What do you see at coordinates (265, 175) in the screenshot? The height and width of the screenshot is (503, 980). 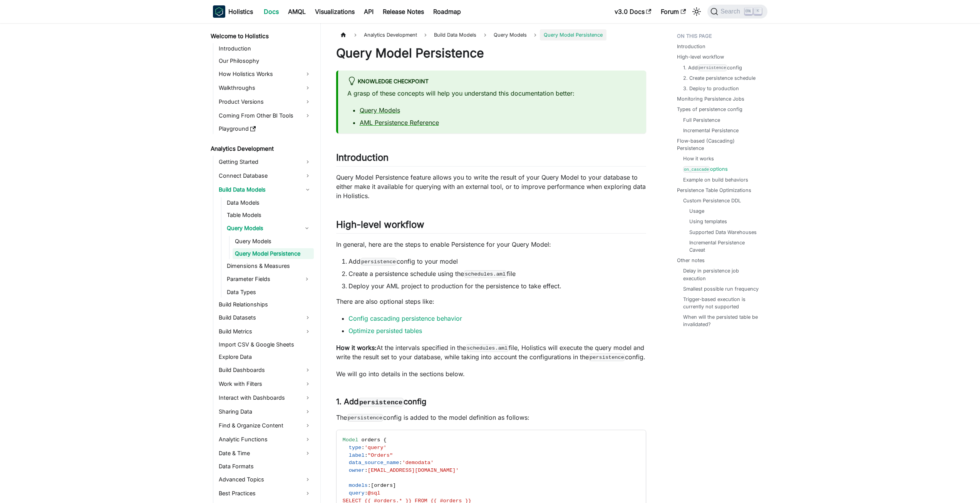 I see `a: Connect Database` at bounding box center [265, 175].